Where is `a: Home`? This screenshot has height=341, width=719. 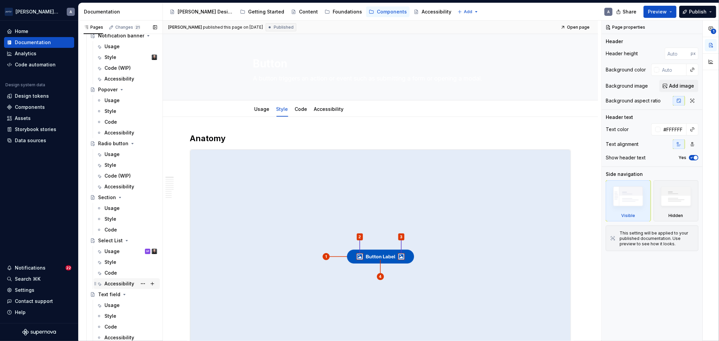 a: Home is located at coordinates (39, 31).